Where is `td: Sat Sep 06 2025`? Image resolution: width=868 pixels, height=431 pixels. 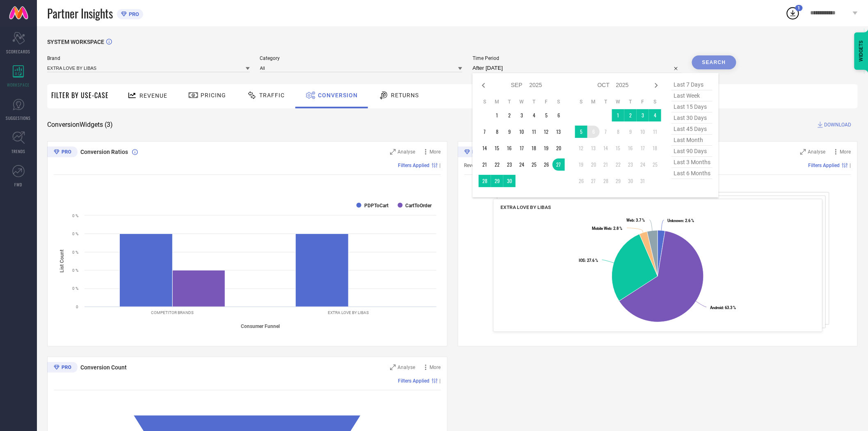 td: Sat Sep 06 2025 is located at coordinates (559, 115).